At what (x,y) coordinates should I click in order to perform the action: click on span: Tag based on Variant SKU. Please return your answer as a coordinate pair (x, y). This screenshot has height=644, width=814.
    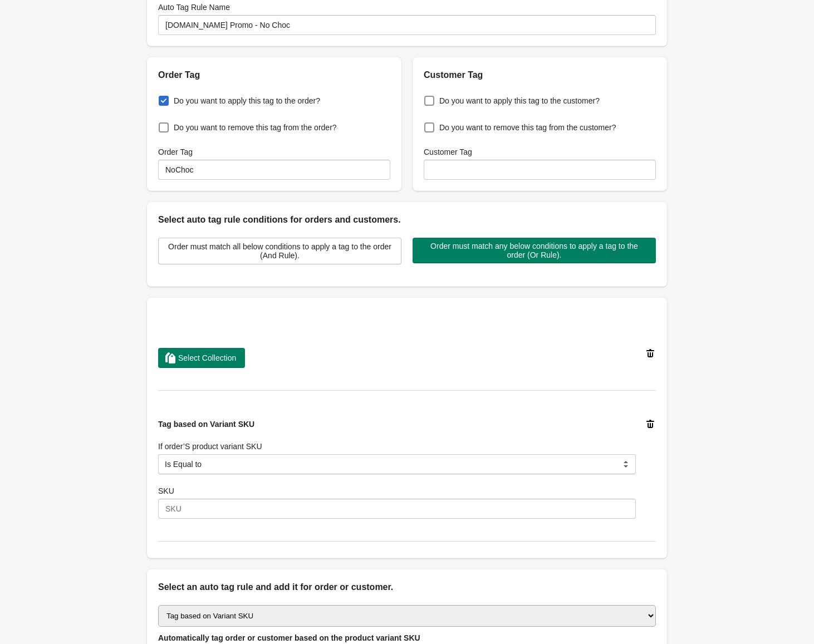
    Looking at the image, I should click on (206, 425).